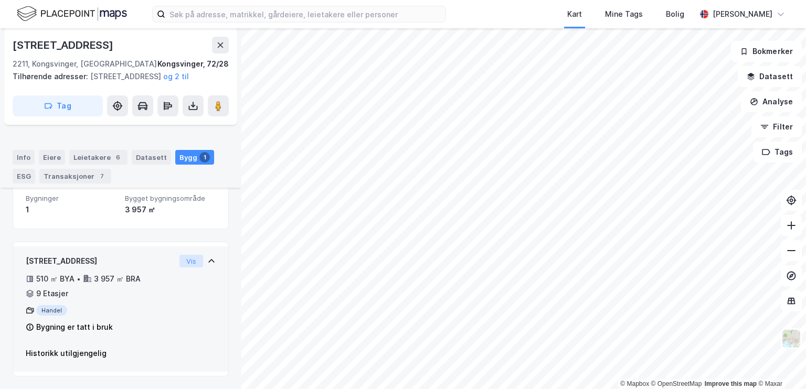 The height and width of the screenshot is (389, 806). What do you see at coordinates (75, 176) in the screenshot?
I see `div: Transaksjoner` at bounding box center [75, 176].